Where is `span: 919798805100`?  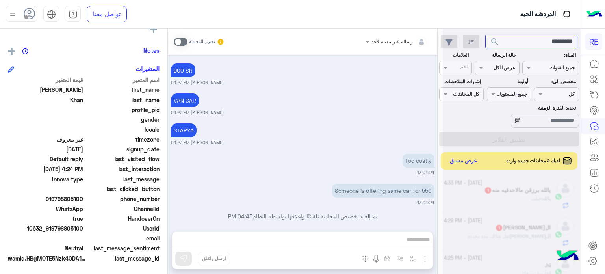 span: 919798805100 is located at coordinates (45, 199).